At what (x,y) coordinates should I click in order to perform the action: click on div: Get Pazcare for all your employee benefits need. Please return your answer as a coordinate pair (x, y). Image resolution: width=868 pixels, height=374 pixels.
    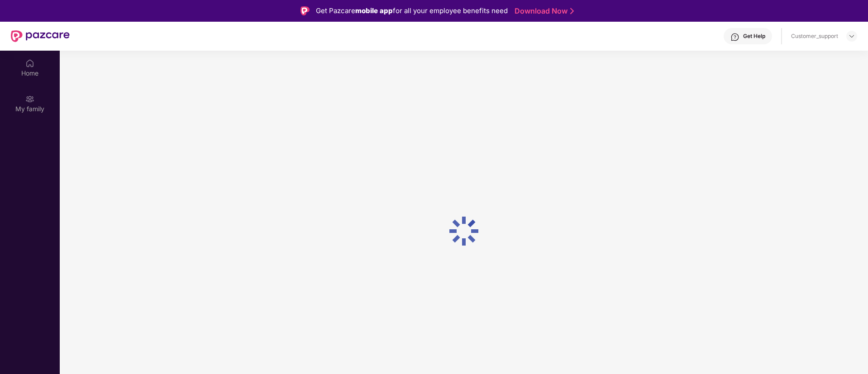
    Looking at the image, I should click on (412, 11).